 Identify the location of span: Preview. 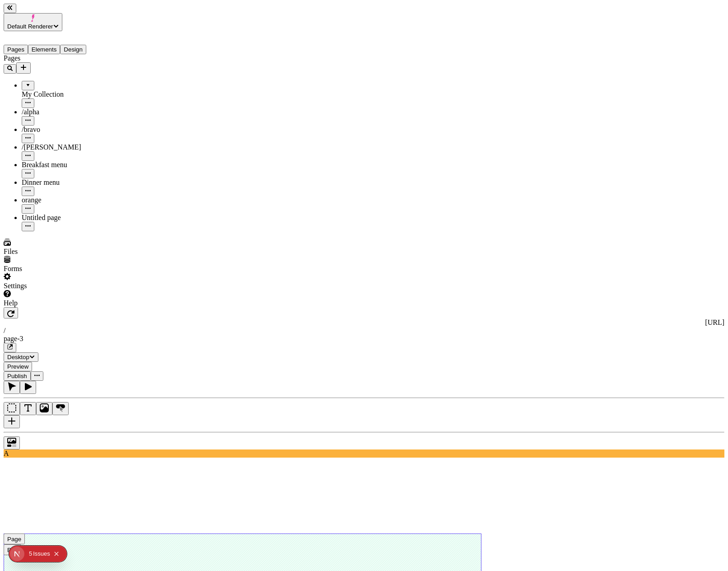
(18, 366).